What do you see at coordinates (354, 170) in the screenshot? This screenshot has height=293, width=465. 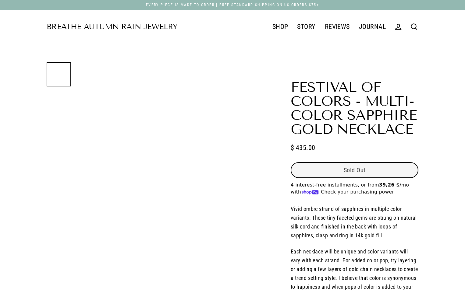 I see `span: Sold Out` at bounding box center [354, 170].